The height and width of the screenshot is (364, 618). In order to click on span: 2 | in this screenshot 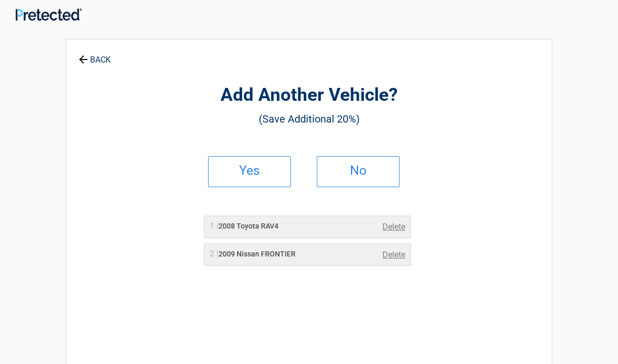, I will do `click(214, 253)`.